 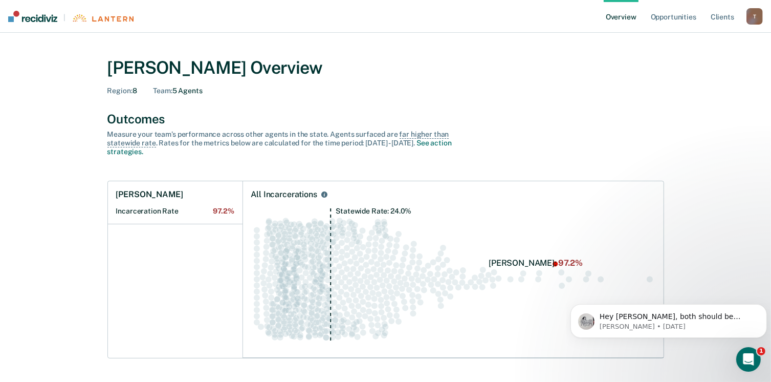 I want to click on div: Swarm plot of all incarceration rates in the state for ALL caseloads, highlighting values of 97.2..., so click(x=453, y=278).